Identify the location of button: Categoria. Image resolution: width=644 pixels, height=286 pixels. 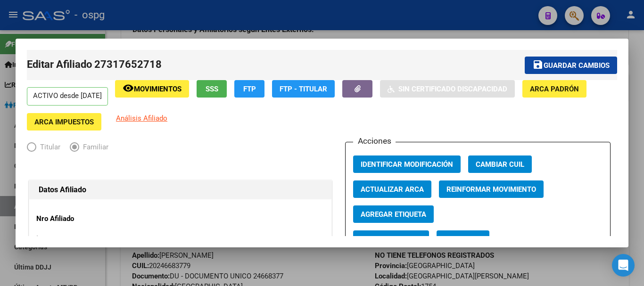
(463, 239).